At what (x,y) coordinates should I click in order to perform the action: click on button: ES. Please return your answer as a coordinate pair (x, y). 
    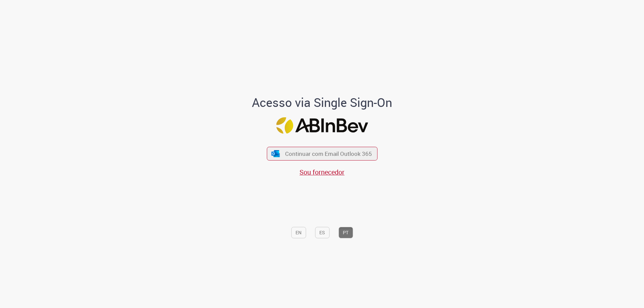
    Looking at the image, I should click on (322, 233).